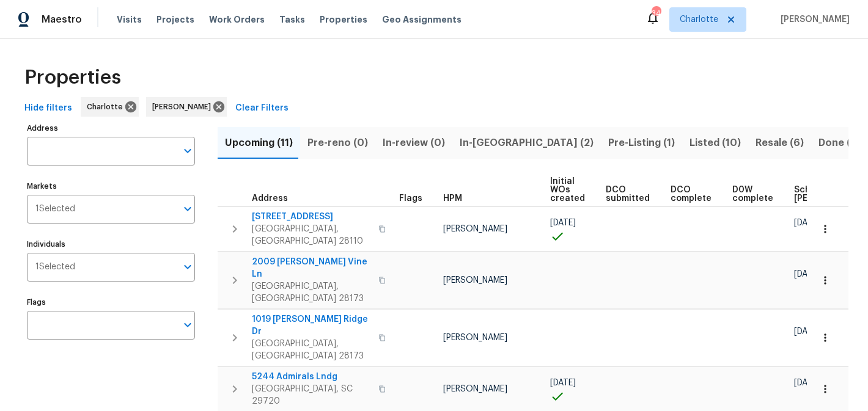 The width and height of the screenshot is (868, 411). Describe the element at coordinates (311, 377) in the screenshot. I see `span: 5244 Admirals Lndg` at that location.